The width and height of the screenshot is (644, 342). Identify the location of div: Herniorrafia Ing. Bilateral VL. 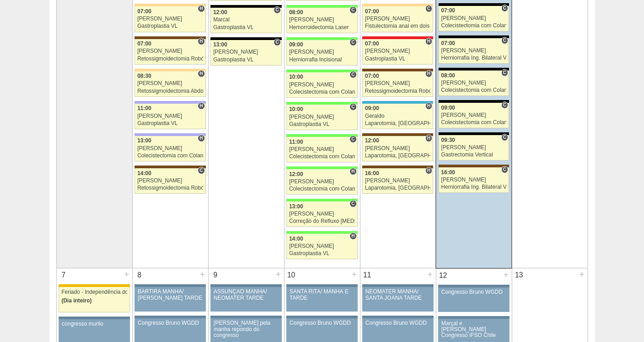
(474, 187).